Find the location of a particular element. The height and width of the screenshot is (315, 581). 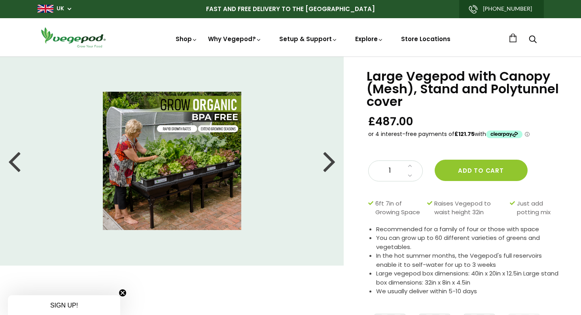

a: Decrease quantity by 1 is located at coordinates (410, 176).